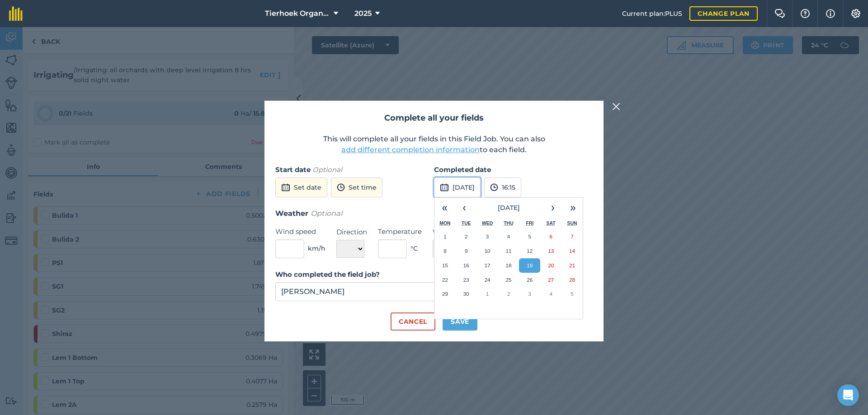 The height and width of the screenshot is (415, 868). What do you see at coordinates (445, 280) in the screenshot?
I see `button: 22 September 2025` at bounding box center [445, 280].